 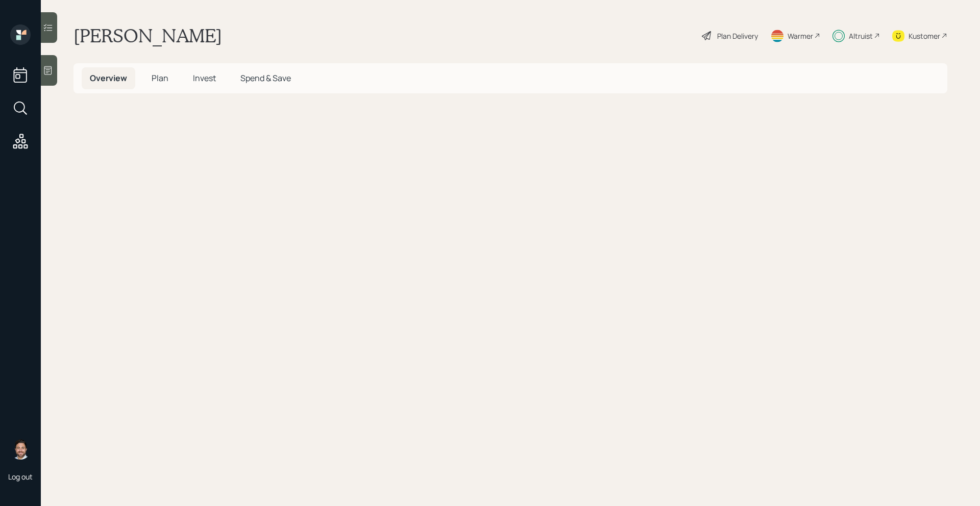 I want to click on span: Invest, so click(x=205, y=78).